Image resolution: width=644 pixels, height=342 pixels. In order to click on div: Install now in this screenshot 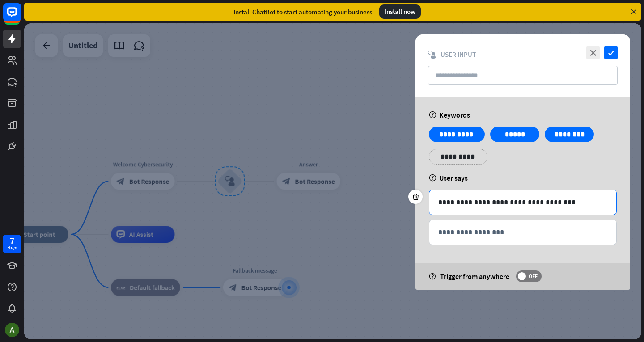, I will do `click(400, 12)`.